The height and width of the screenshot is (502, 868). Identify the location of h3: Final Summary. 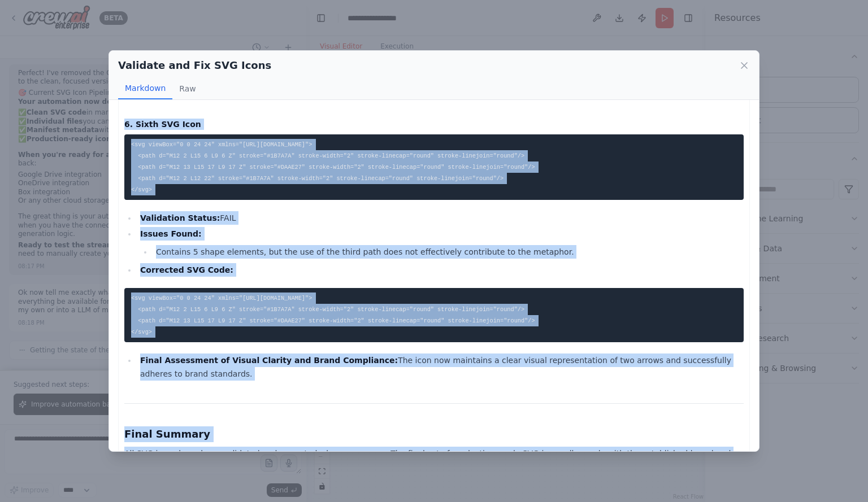
(434, 434).